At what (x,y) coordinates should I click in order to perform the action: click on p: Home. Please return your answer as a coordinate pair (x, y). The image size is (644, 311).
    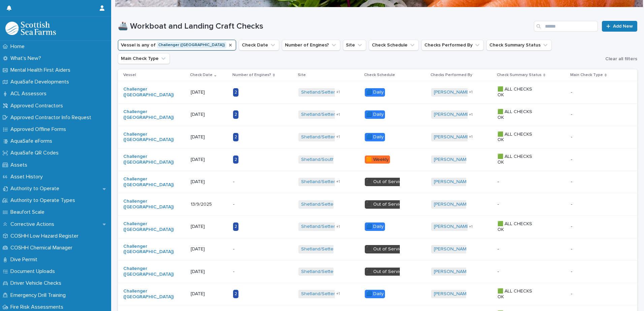
    Looking at the image, I should click on (19, 46).